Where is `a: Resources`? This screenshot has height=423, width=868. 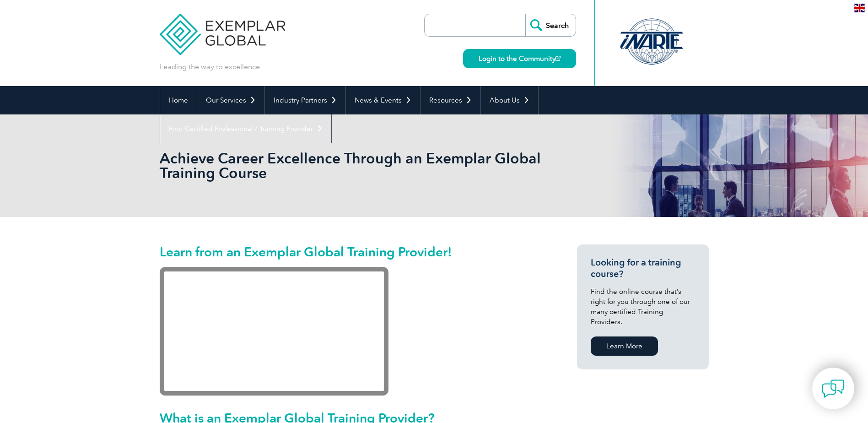 a: Resources is located at coordinates (450, 101).